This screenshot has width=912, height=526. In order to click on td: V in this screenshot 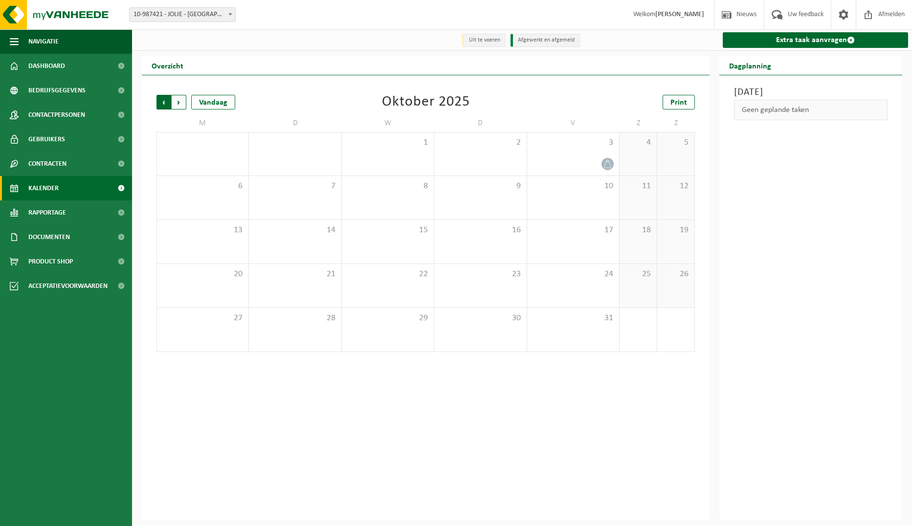, I will do `click(573, 123)`.